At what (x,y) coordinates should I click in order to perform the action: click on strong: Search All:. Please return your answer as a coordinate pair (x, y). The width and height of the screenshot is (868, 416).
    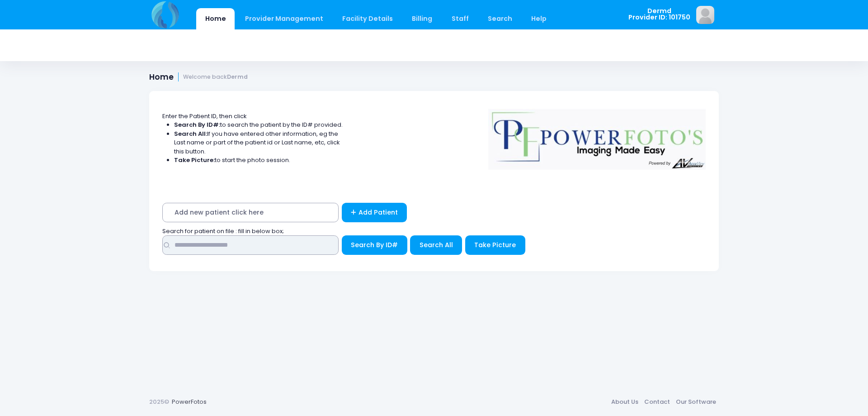
    Looking at the image, I should click on (190, 133).